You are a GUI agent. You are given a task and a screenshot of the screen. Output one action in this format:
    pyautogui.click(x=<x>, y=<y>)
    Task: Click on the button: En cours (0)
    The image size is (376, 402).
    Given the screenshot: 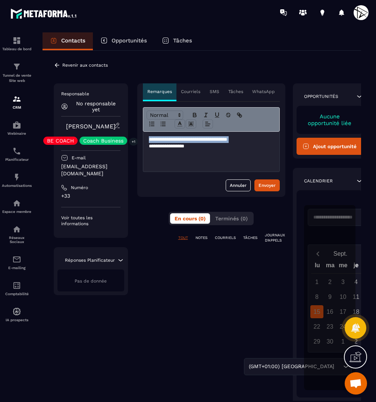 What is the action you would take?
    pyautogui.click(x=190, y=219)
    